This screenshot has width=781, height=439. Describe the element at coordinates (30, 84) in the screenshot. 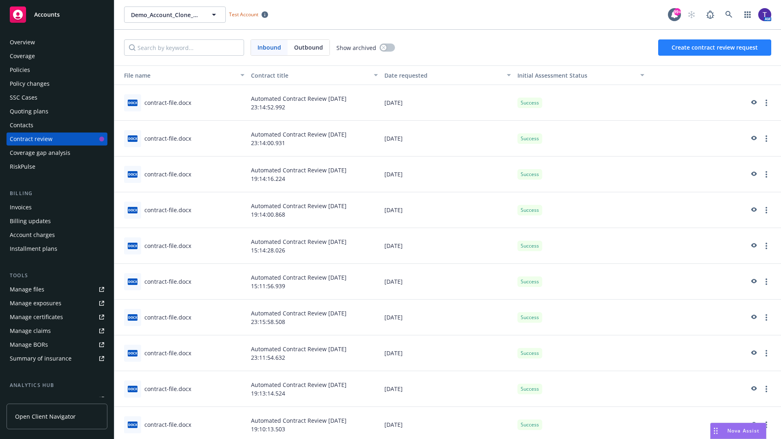

I see `div: Policy changes` at that location.